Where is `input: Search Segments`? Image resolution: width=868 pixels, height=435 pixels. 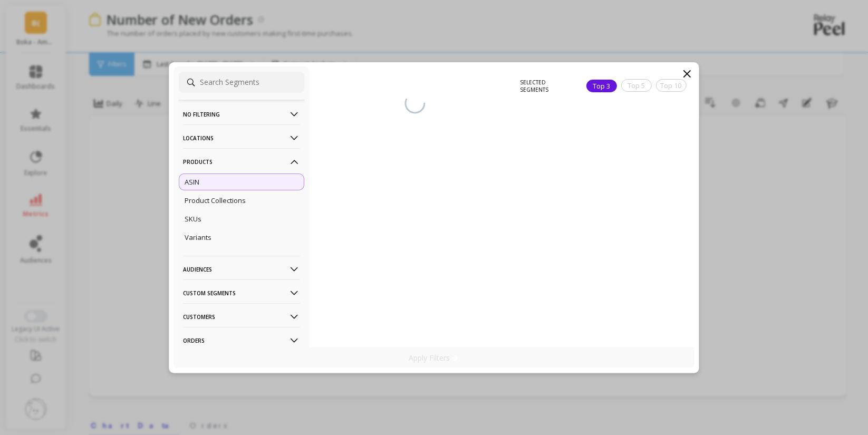
input: Search Segments is located at coordinates (242, 82).